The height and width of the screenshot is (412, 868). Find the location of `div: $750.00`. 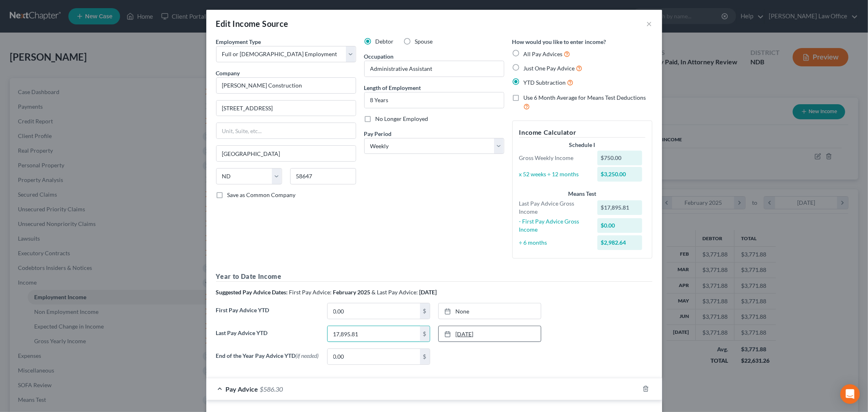

div: $750.00 is located at coordinates (620, 158).